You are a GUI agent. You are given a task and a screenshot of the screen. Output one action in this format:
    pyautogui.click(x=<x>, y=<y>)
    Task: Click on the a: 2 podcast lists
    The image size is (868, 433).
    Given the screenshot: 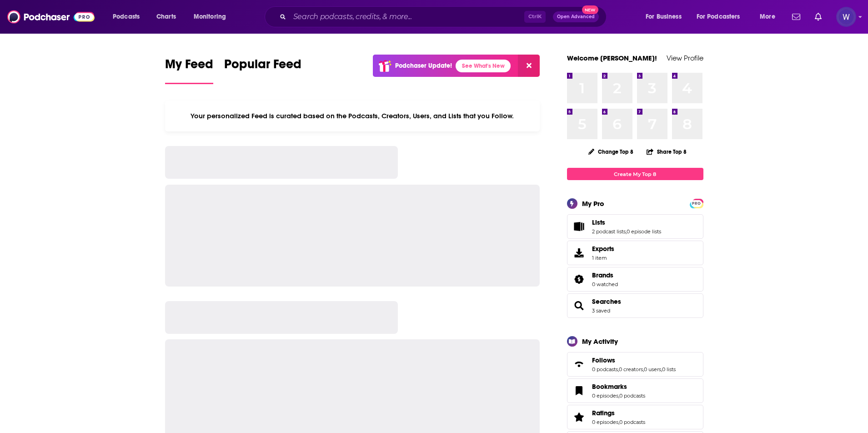 What is the action you would take?
    pyautogui.click(x=609, y=231)
    